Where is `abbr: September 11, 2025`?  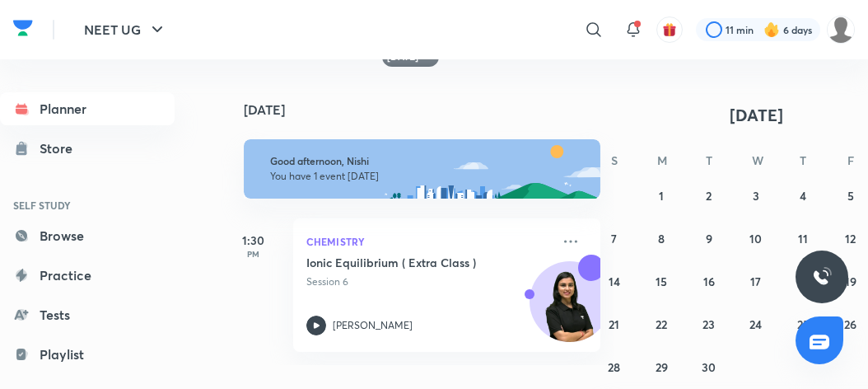 abbr: September 11, 2025 is located at coordinates (803, 238).